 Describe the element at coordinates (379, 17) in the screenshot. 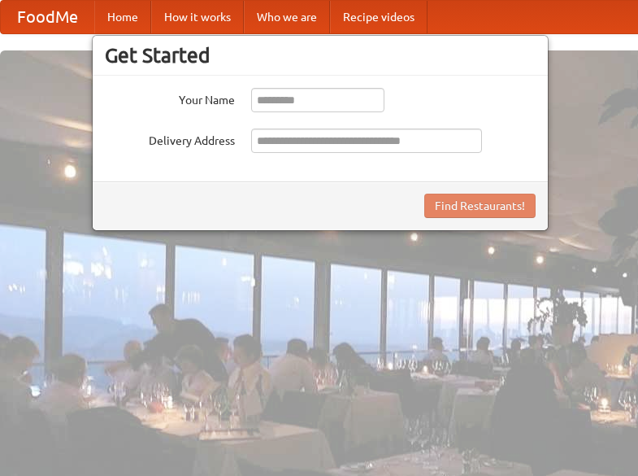

I see `a: Recipe videos` at that location.